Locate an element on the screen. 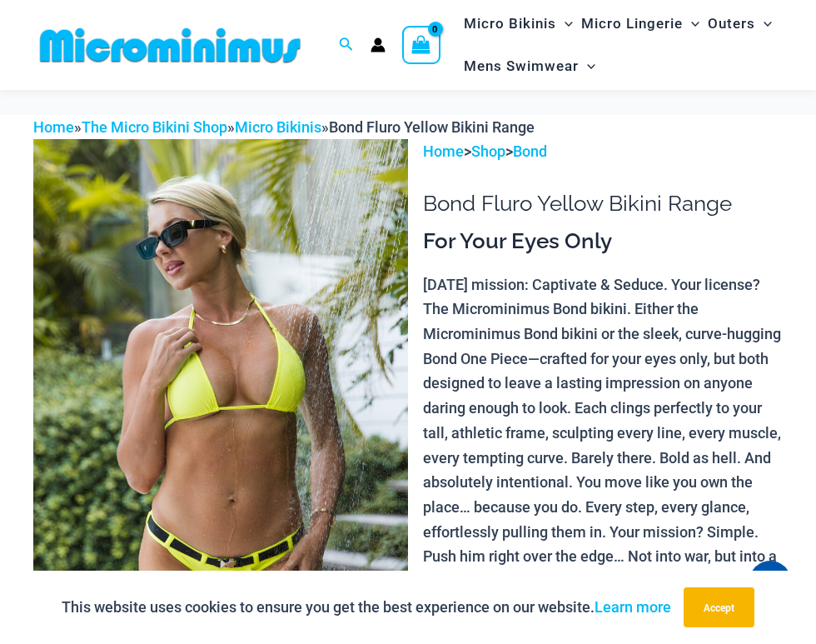  span: Outers is located at coordinates (730, 23).